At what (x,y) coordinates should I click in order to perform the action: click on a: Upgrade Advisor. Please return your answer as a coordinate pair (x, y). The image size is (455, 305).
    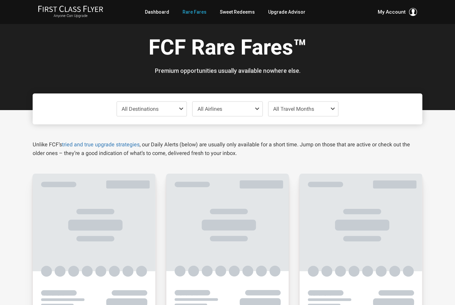
    Looking at the image, I should click on (287, 12).